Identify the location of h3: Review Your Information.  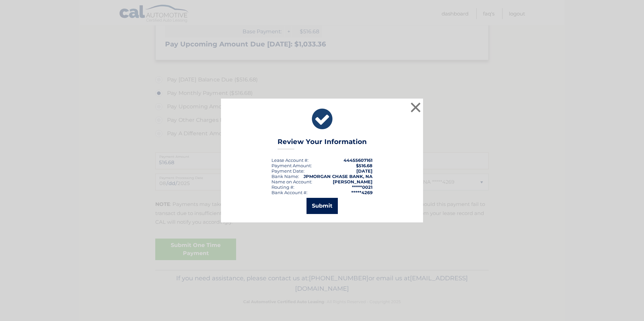
(322, 143).